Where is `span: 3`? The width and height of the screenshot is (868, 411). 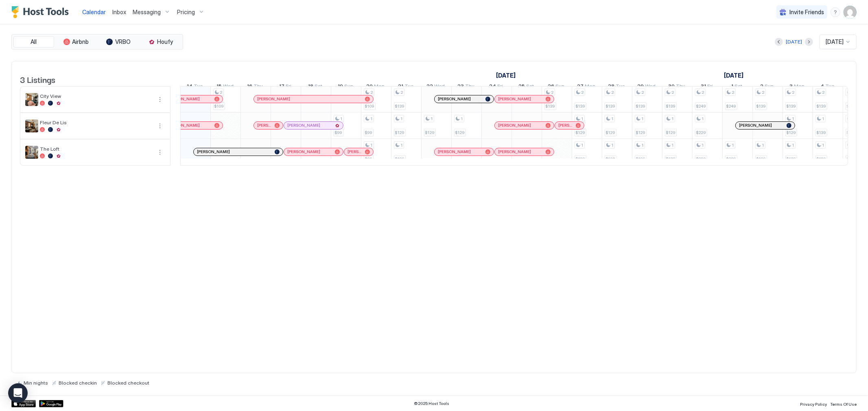
span: 3 is located at coordinates (791, 87).